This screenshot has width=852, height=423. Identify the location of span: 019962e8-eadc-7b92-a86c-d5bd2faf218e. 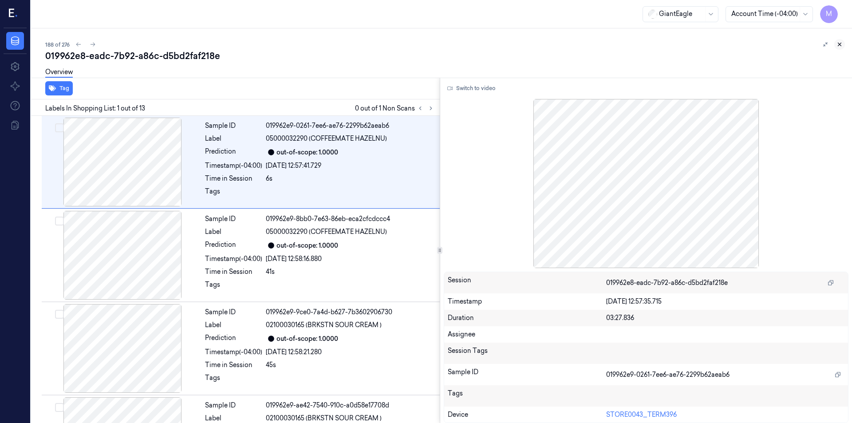
(667, 283).